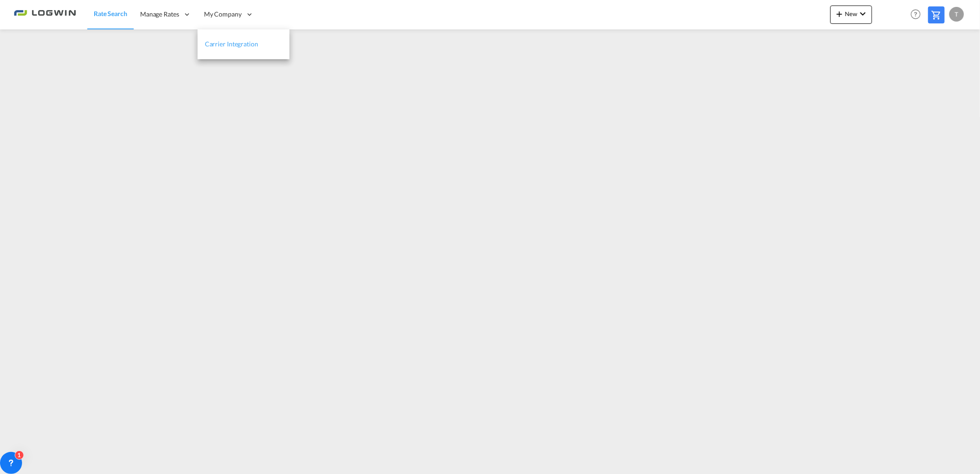 This screenshot has height=474, width=980. Describe the element at coordinates (863, 13) in the screenshot. I see `md-icon: icon-chevron-down` at that location.